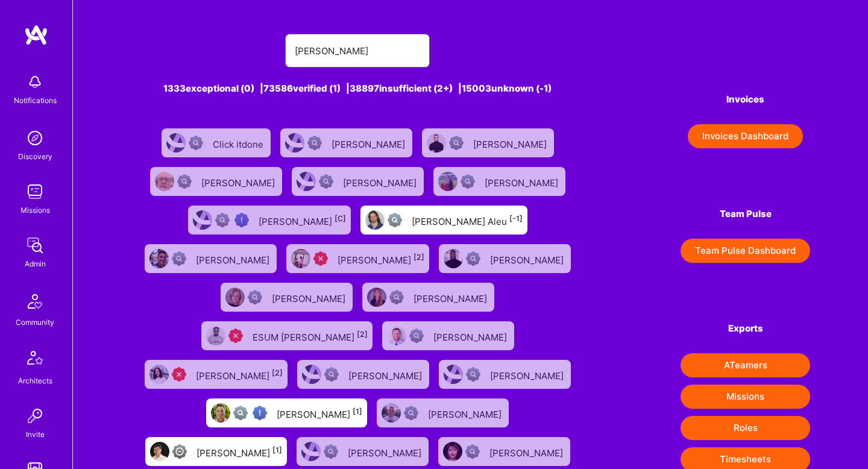 The height and width of the screenshot is (469, 868). Describe the element at coordinates (357, 88) in the screenshot. I see `div: 1333 exceptional (0) | 73586 verified (1) | 38897 insufficient (2+) | 15003 unknown (-1)` at that location.